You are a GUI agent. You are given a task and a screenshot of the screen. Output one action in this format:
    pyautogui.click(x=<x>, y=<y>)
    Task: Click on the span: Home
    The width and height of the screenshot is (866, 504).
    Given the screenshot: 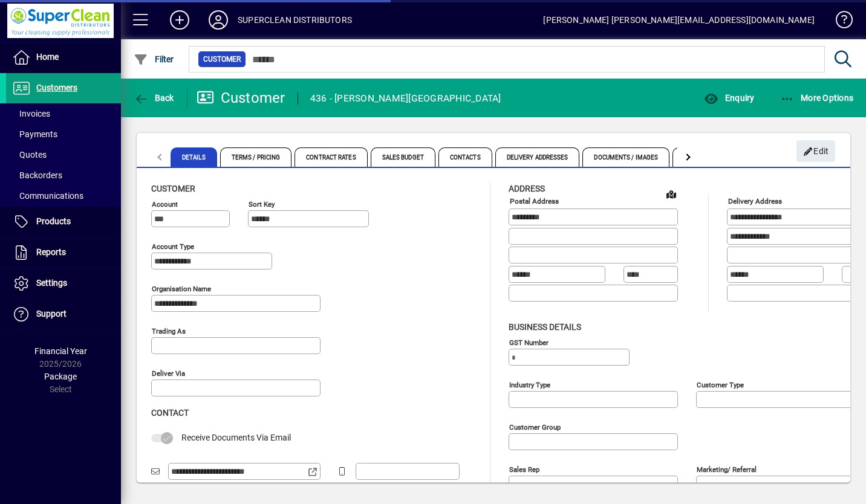 What is the action you would take?
    pyautogui.click(x=47, y=57)
    